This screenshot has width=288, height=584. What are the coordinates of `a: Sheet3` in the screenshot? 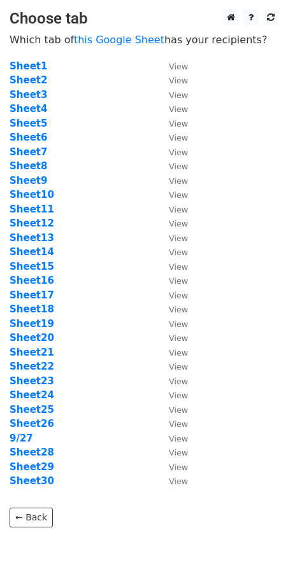 It's located at (28, 95).